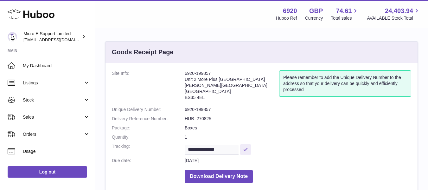 The width and height of the screenshot is (428, 190). Describe the element at coordinates (399, 11) in the screenshot. I see `span: 24,403.94` at that location.